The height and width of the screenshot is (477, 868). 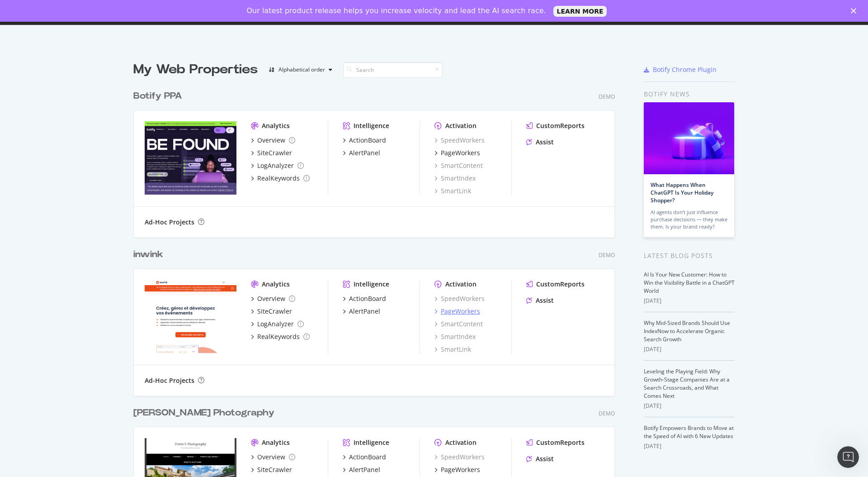 I want to click on a: Overview, so click(x=273, y=457).